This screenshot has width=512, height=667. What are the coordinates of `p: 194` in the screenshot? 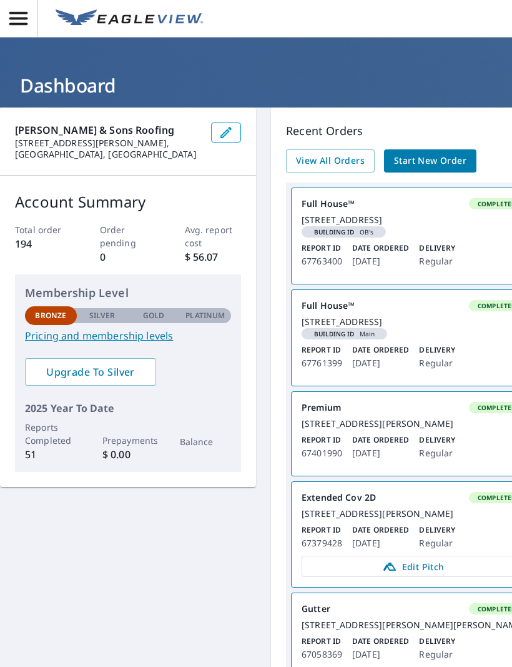 It's located at (43, 244).